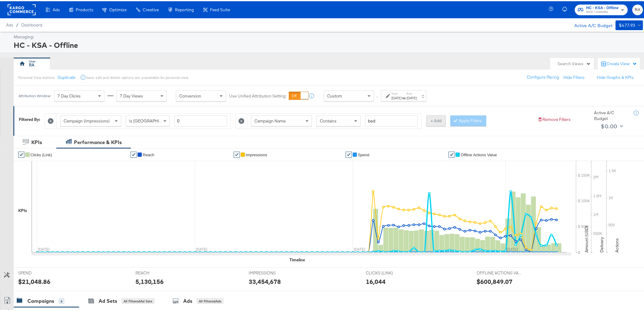  What do you see at coordinates (603, 11) in the screenshot?
I see `span: NICE / Assembly` at bounding box center [603, 11].